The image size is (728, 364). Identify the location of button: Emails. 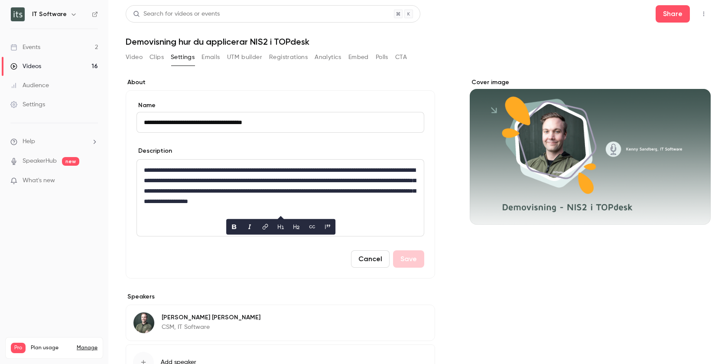
(211, 57).